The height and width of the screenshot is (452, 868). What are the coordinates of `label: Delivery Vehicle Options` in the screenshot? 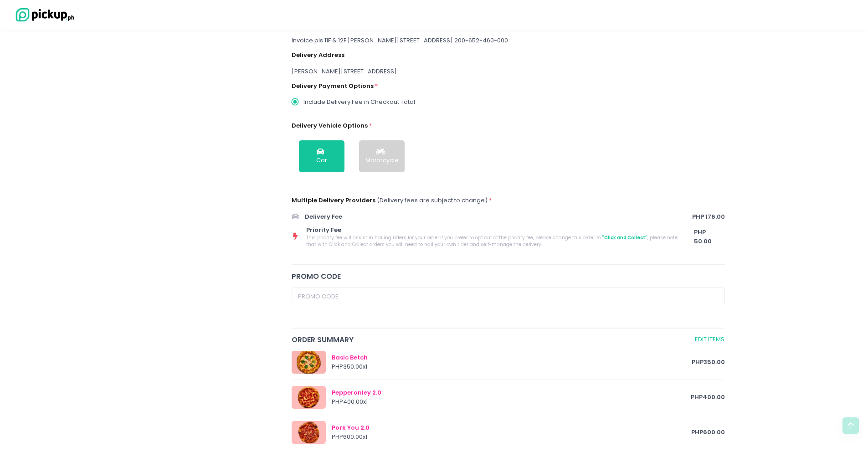 It's located at (330, 126).